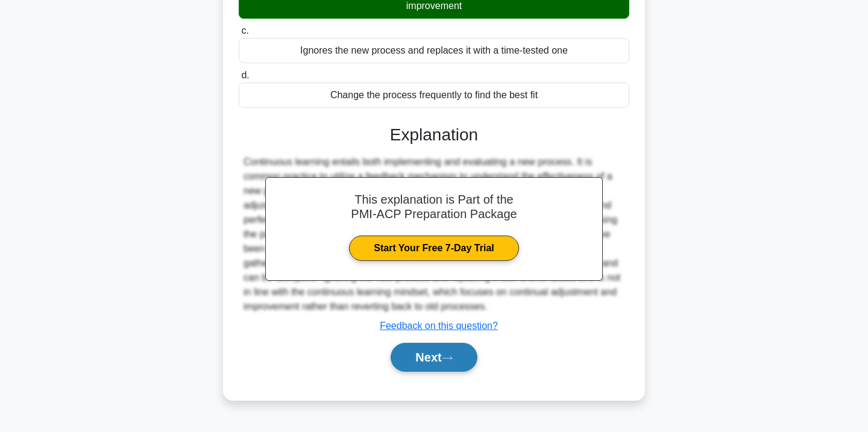 Image resolution: width=868 pixels, height=432 pixels. Describe the element at coordinates (439, 326) in the screenshot. I see `u: Feedback on this question?` at that location.